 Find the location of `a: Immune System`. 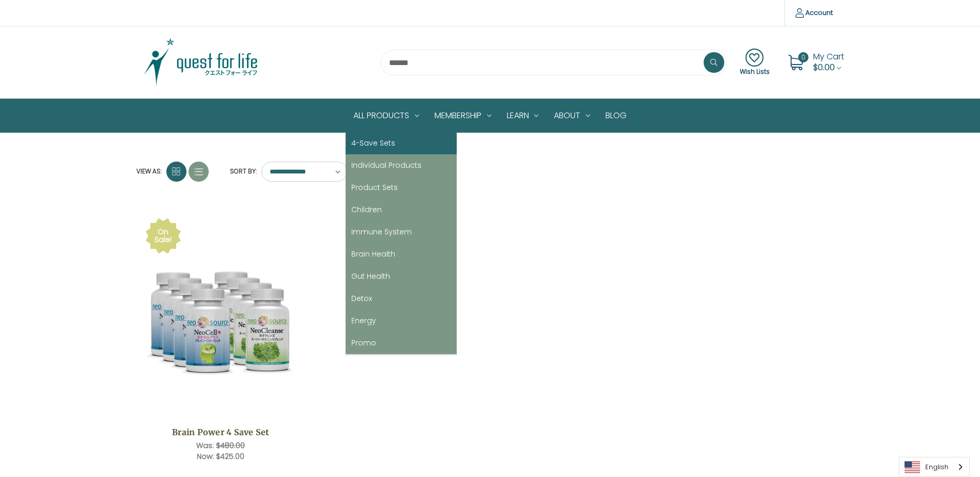

a: Immune System is located at coordinates (401, 232).